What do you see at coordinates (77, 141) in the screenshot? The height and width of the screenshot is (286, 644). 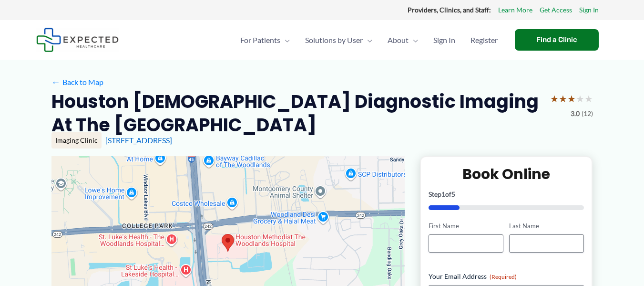 I see `div: Imaging Clinic` at bounding box center [77, 141].